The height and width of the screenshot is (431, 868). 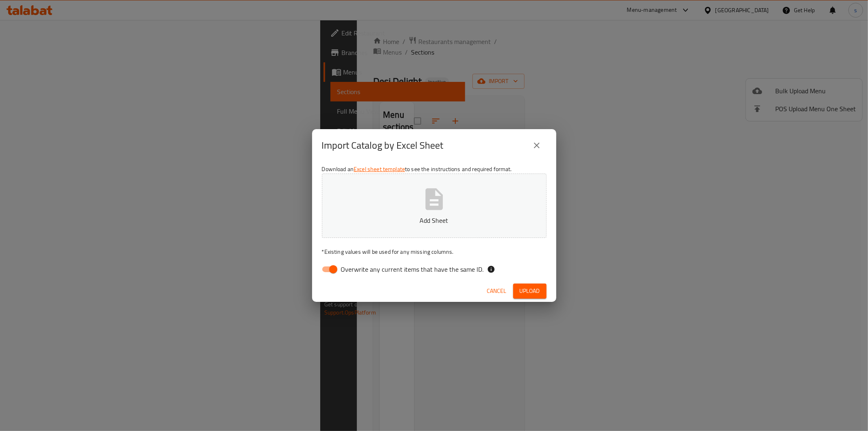 I want to click on span: Upload, so click(x=530, y=291).